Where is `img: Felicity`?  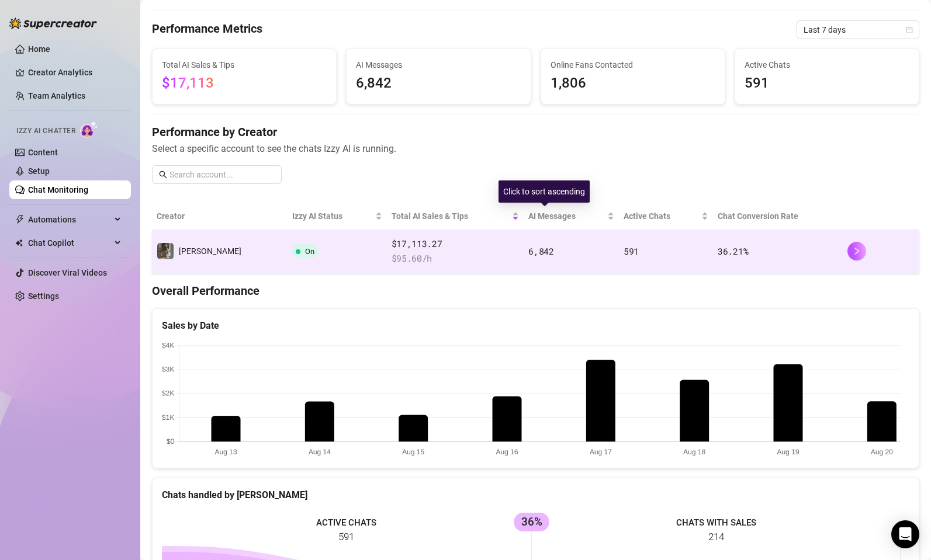
img: Felicity is located at coordinates (166, 251).